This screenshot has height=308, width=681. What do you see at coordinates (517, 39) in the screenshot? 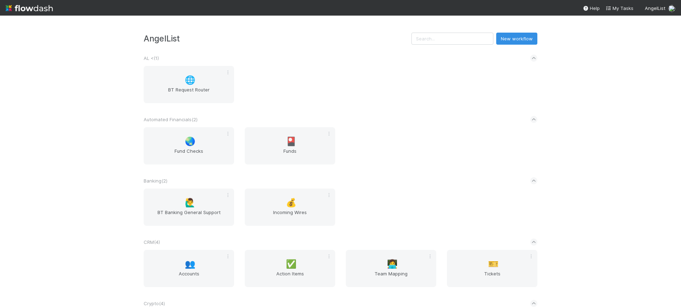
I see `button: New workflow` at bounding box center [517, 39].